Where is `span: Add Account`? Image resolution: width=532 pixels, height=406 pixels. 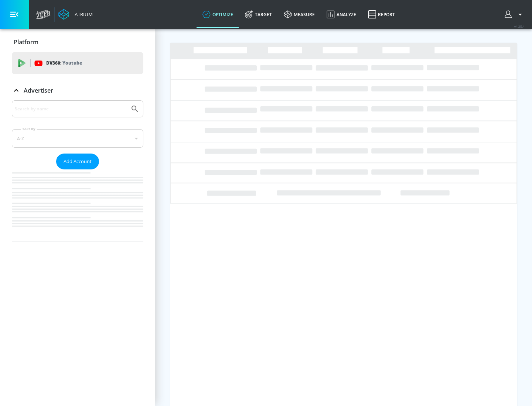 span: Add Account is located at coordinates (77, 161).